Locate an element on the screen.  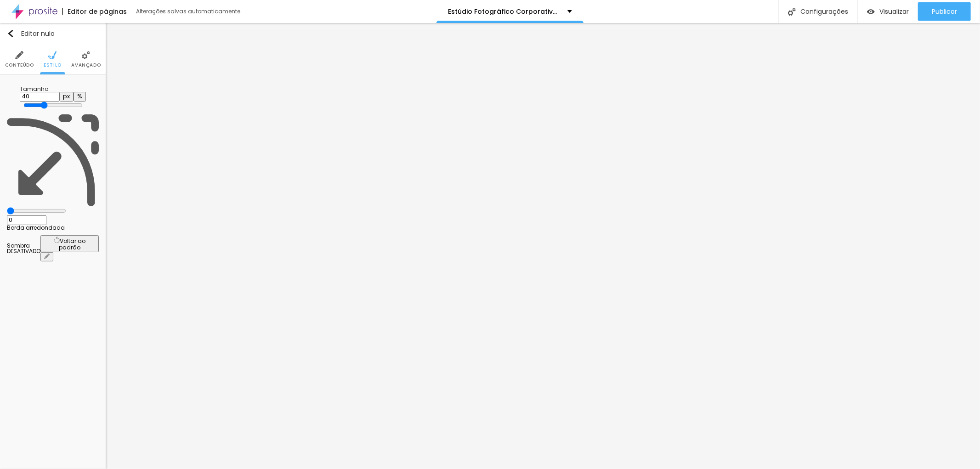
button: Visualizar is located at coordinates (888, 12).